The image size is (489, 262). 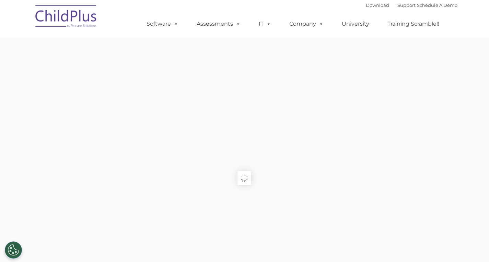 I want to click on img: ChildPlus by Procare Solutions, so click(x=66, y=17).